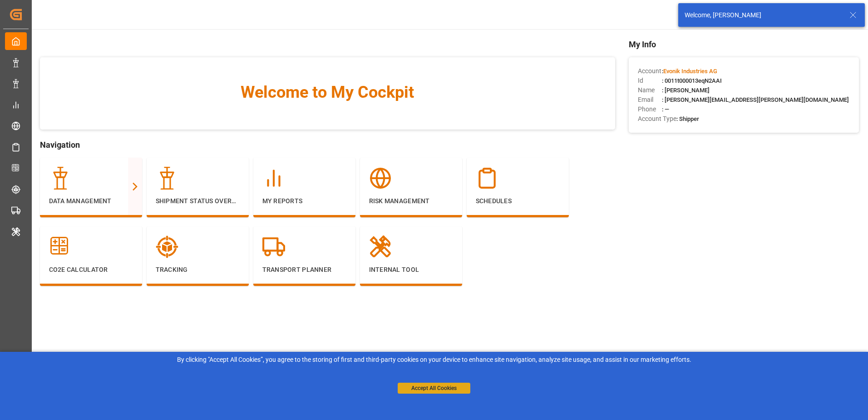 Image resolution: width=868 pixels, height=420 pixels. Describe the element at coordinates (691, 71) in the screenshot. I see `span: Evonik Industries AG` at that location.